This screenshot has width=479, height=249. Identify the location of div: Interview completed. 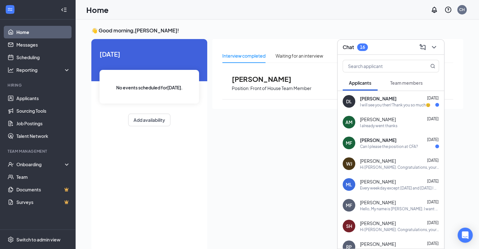
(244, 56).